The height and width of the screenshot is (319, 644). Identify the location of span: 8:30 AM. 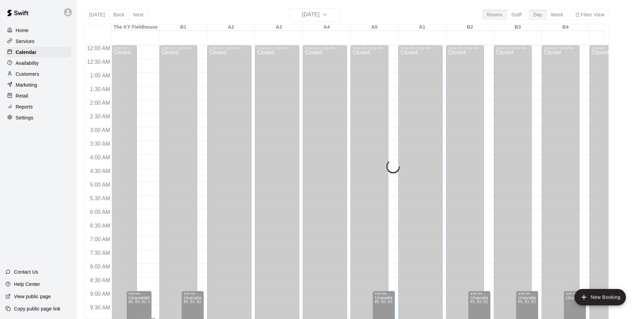
(100, 280).